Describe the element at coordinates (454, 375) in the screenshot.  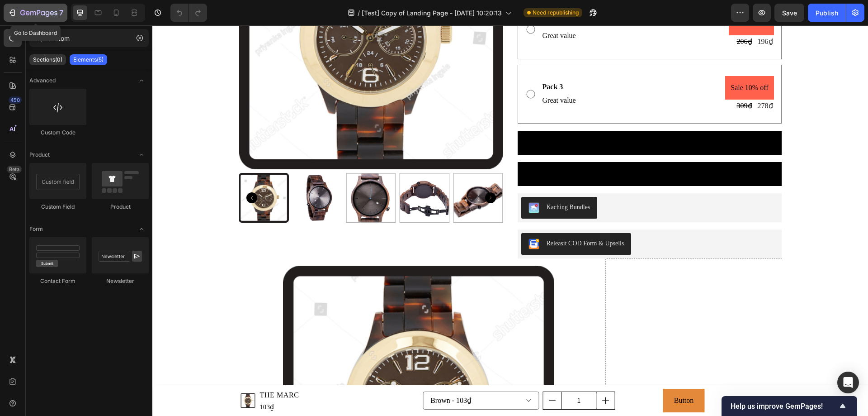
I see `button: increment` at that location.